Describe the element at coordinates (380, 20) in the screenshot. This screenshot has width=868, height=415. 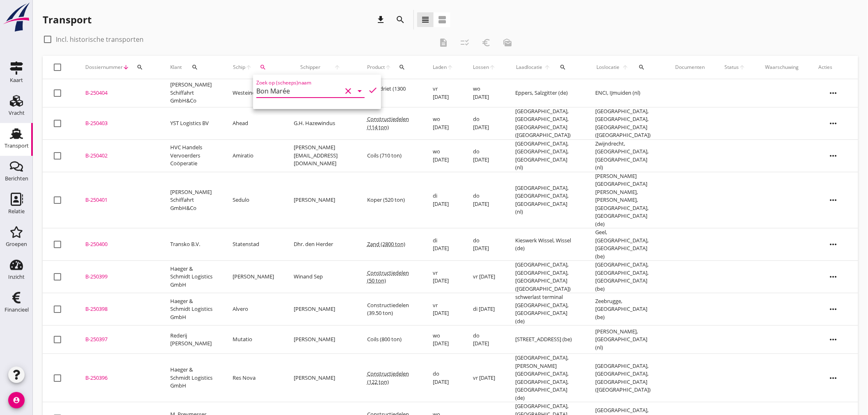
I see `i: download` at that location.